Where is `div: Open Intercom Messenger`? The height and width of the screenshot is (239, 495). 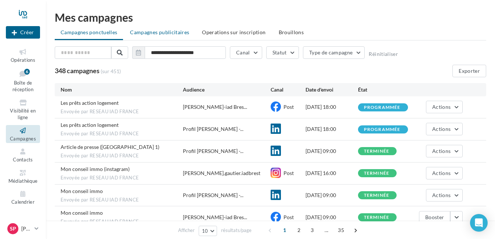 div: Open Intercom Messenger is located at coordinates (479, 223).